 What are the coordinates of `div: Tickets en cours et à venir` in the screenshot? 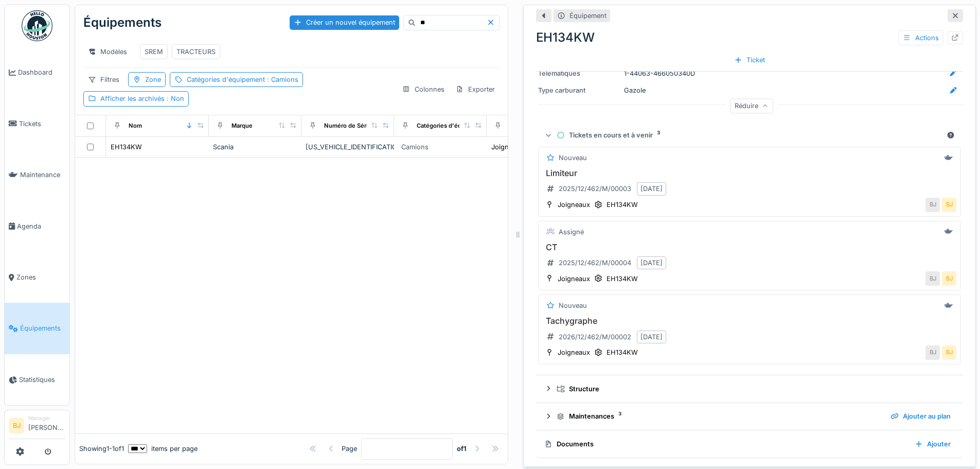 It's located at (750, 135).